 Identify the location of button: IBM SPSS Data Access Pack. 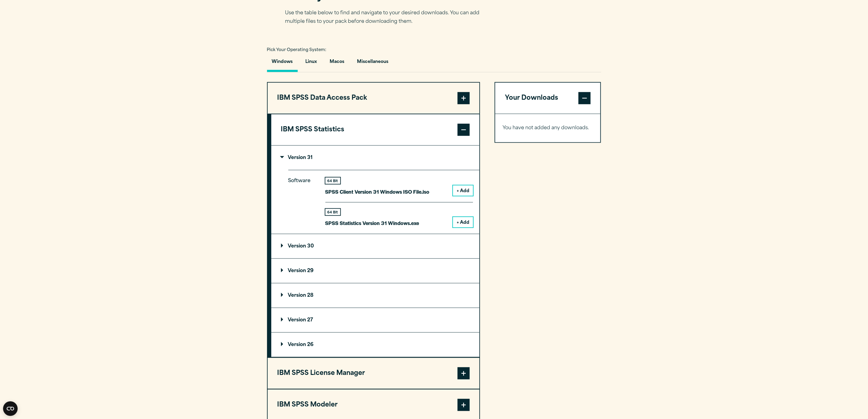
(374, 98).